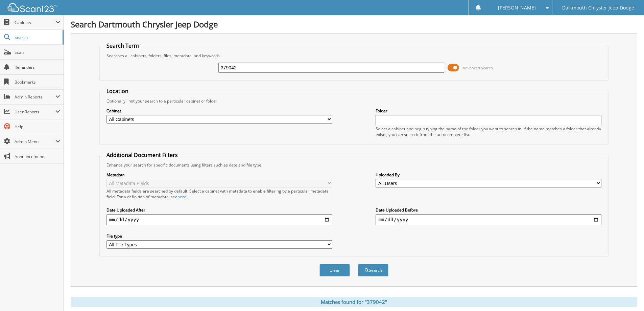 This screenshot has height=311, width=644. Describe the element at coordinates (37, 37) in the screenshot. I see `span: Search` at that location.